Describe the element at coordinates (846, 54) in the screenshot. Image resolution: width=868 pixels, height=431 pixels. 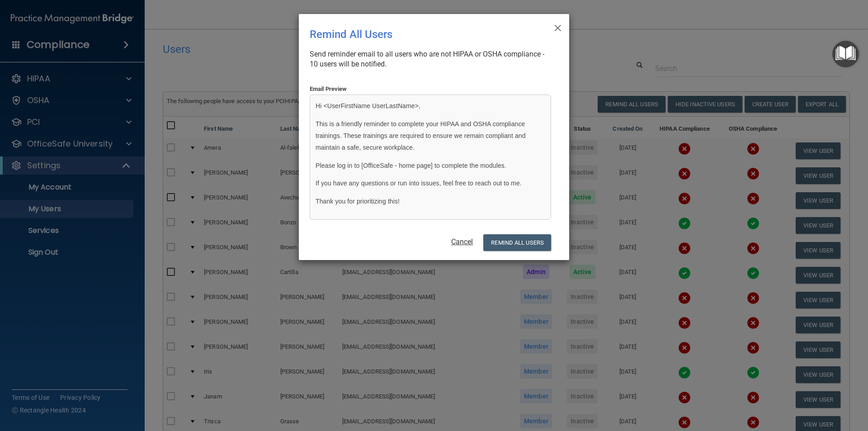
I see `button: Open Resource Center` at that location.